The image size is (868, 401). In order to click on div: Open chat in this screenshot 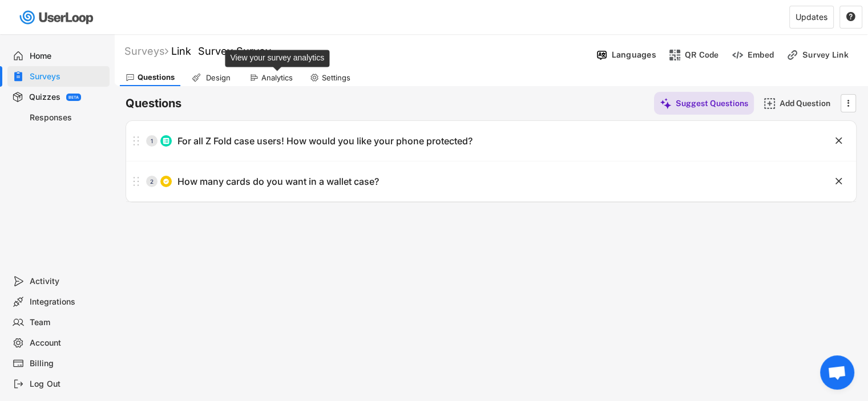, I will do `click(837, 372)`.